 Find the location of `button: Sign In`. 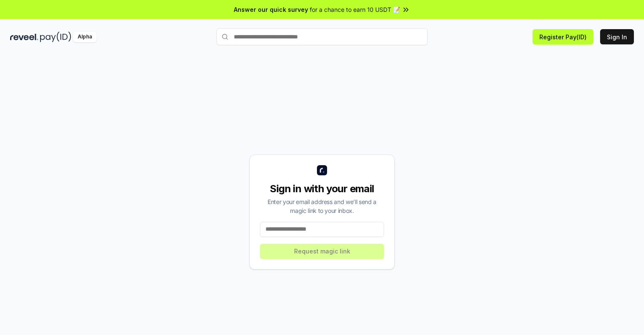

button: Sign In is located at coordinates (617, 37).